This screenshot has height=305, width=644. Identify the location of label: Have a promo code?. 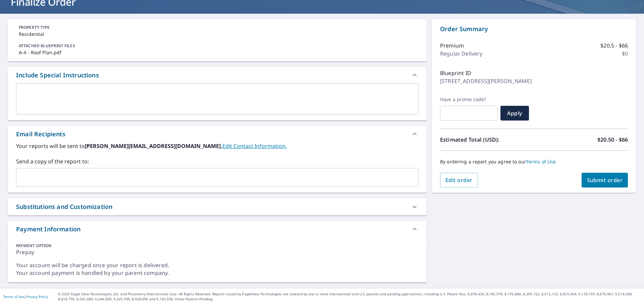
(469, 100).